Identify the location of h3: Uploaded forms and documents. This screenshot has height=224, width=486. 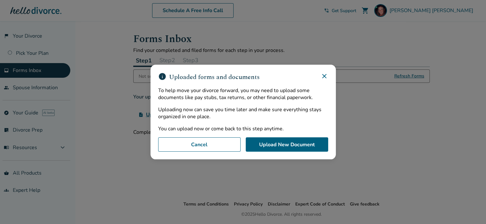
(209, 77).